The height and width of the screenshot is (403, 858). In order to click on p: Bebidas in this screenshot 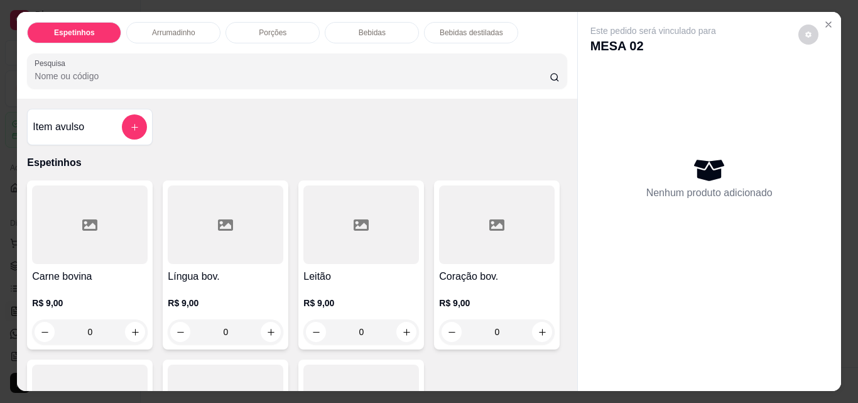, I will do `click(372, 33)`.